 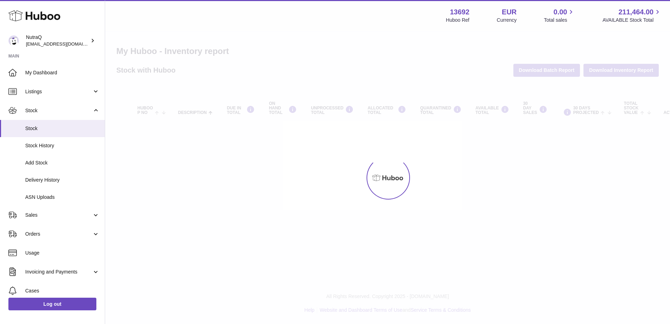 What do you see at coordinates (62, 253) in the screenshot?
I see `span: Usage` at bounding box center [62, 253].